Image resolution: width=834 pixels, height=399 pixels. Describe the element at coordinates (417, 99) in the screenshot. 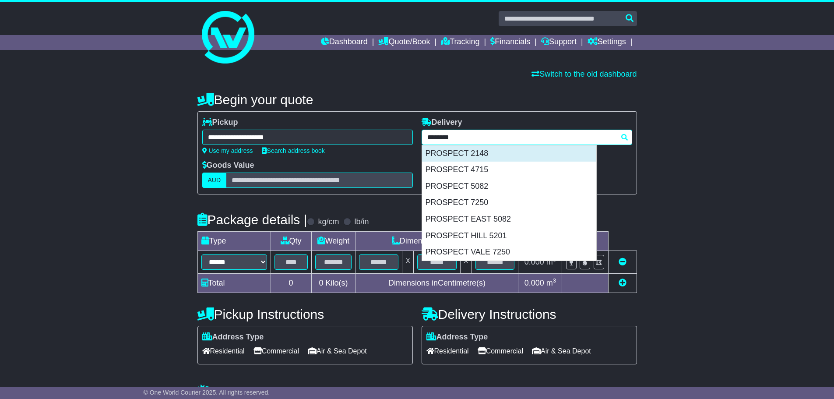

I see `h4: Begin your quote` at that location.